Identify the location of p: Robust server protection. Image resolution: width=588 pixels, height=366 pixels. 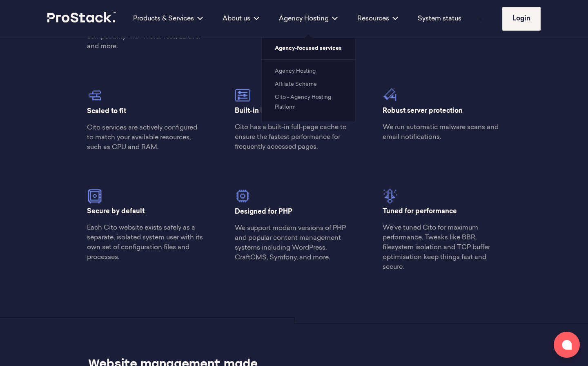
(442, 111).